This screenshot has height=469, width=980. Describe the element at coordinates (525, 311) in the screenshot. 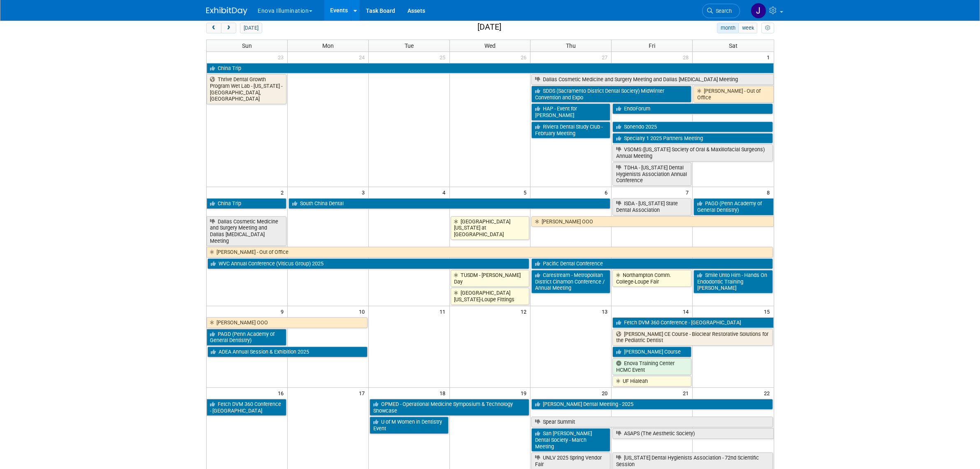

I see `span: 12` at that location.